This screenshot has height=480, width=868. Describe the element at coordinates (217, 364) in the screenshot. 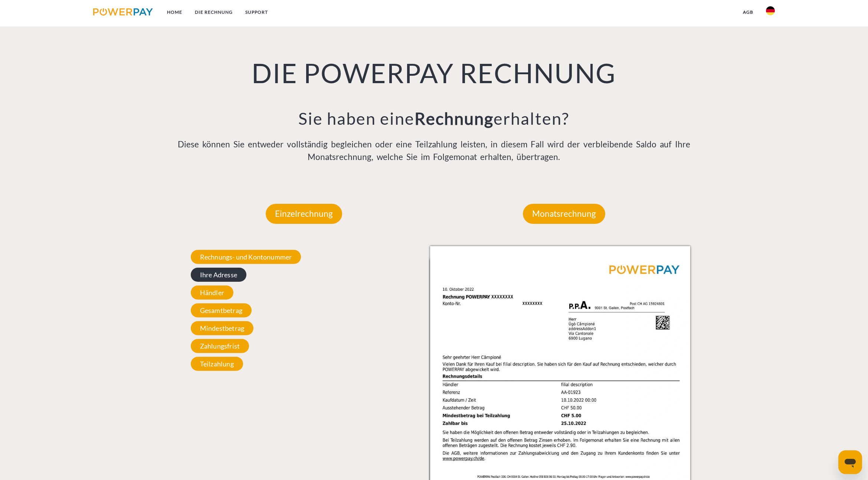

I see `span: Teilzahlung` at that location.